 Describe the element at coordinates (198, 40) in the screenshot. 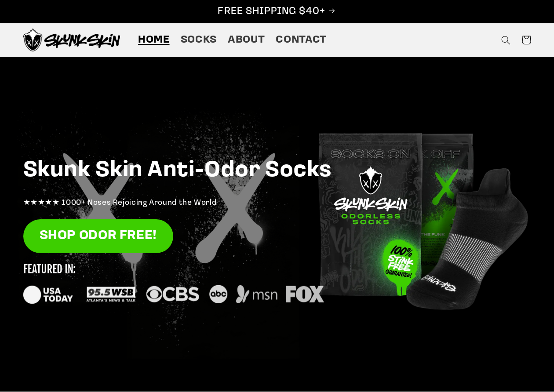

I see `a: Socks` at that location.